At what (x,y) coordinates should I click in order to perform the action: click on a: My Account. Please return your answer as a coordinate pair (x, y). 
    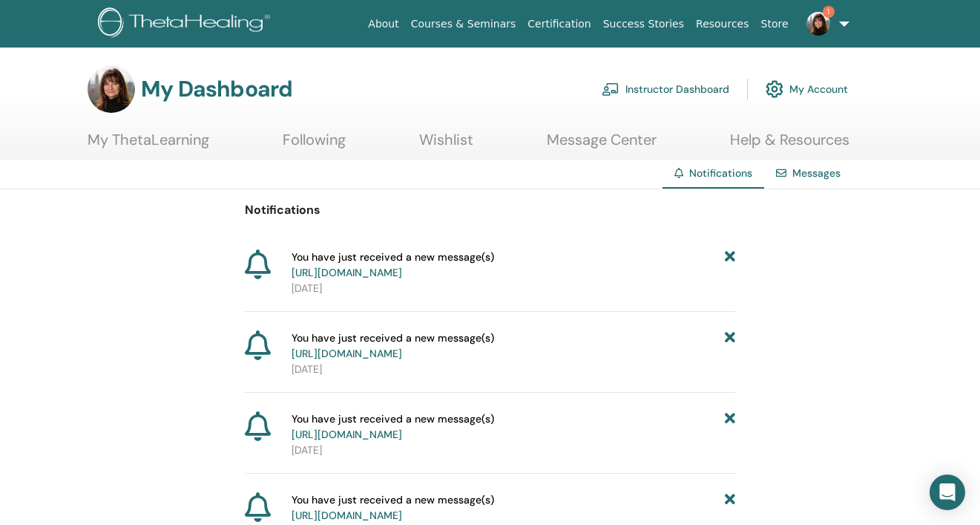
    Looking at the image, I should click on (806, 89).